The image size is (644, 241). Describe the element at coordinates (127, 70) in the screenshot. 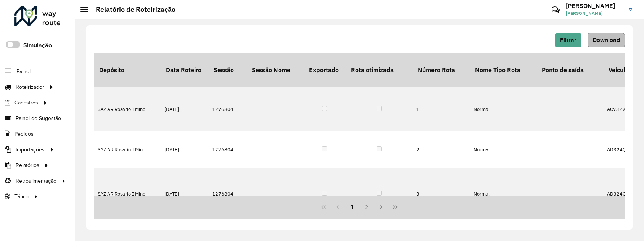

I see `th: Depósito` at that location.